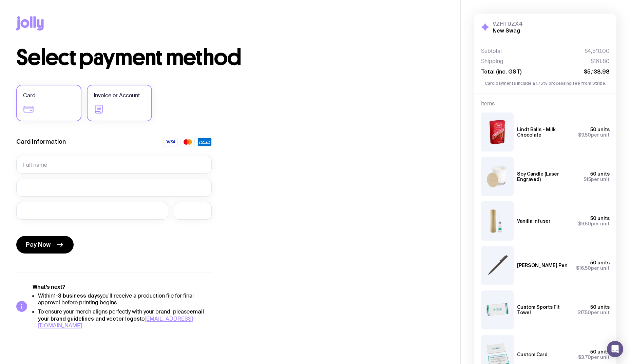 This screenshot has height=364, width=630. I want to click on h5: What’s next?, so click(122, 287).